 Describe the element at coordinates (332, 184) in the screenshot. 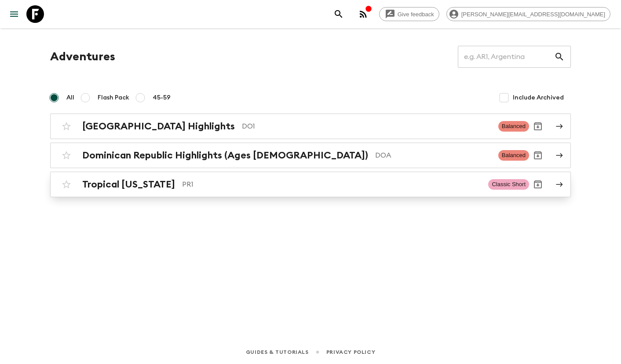

I see `p: PR1` at that location.